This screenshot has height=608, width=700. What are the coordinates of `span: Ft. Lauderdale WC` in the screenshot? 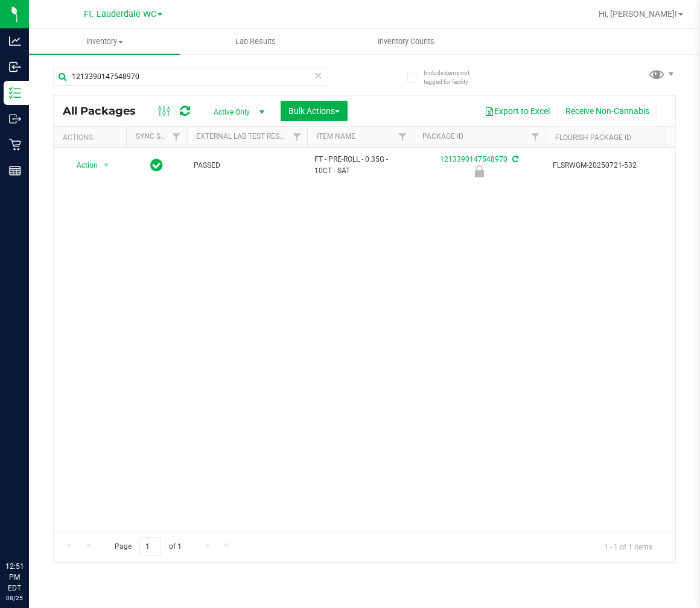 It's located at (120, 14).